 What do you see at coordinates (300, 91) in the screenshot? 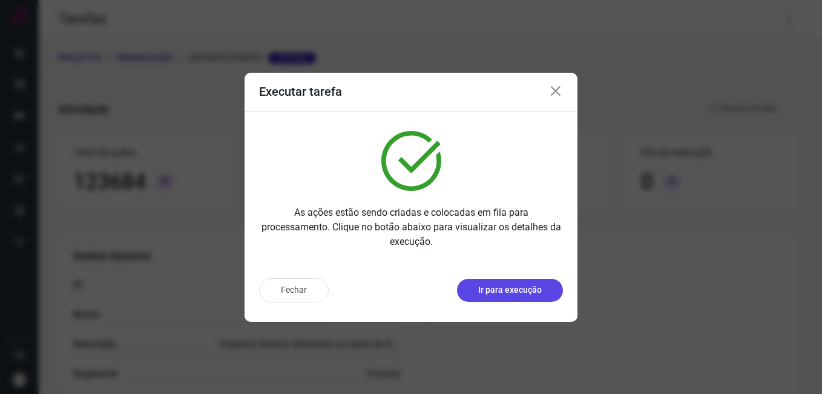
I see `h3: Executar tarefa` at bounding box center [300, 91].